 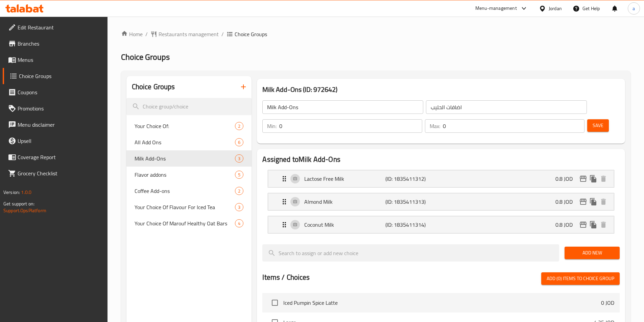 I want to click on span: Menu disclaimer, so click(x=60, y=124).